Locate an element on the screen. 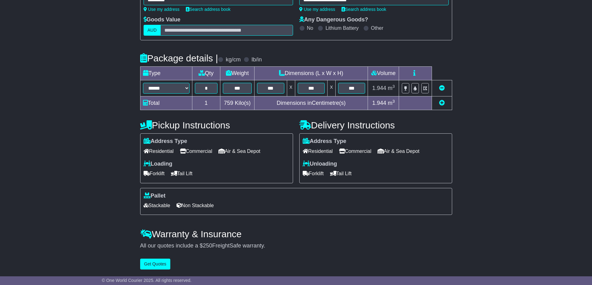 This screenshot has width=592, height=285. span: Stackable is located at coordinates (157, 206).